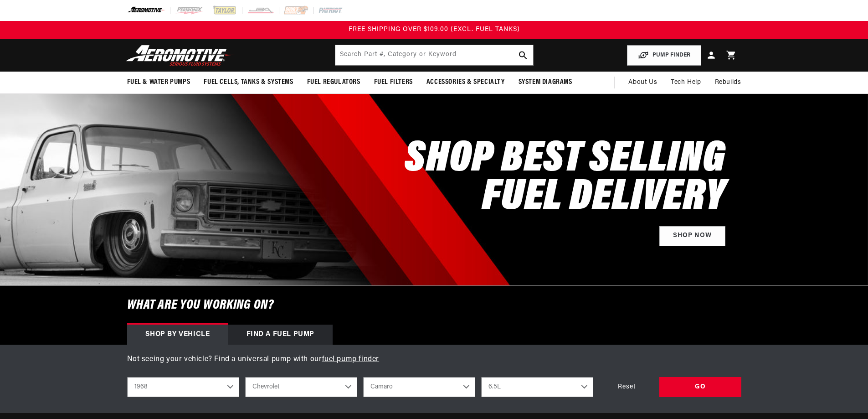 The height and width of the screenshot is (419, 868). I want to click on span: Fuel Regulators, so click(333, 82).